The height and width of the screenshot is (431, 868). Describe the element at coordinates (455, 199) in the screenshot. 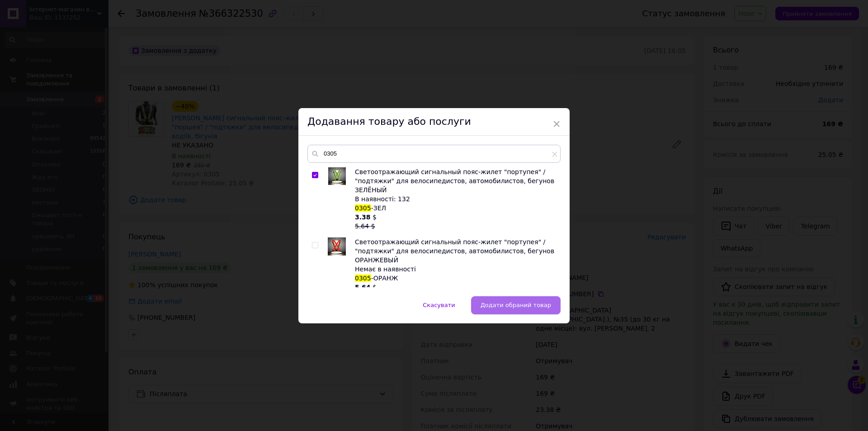

I see `div: В наявності: 132` at that location.